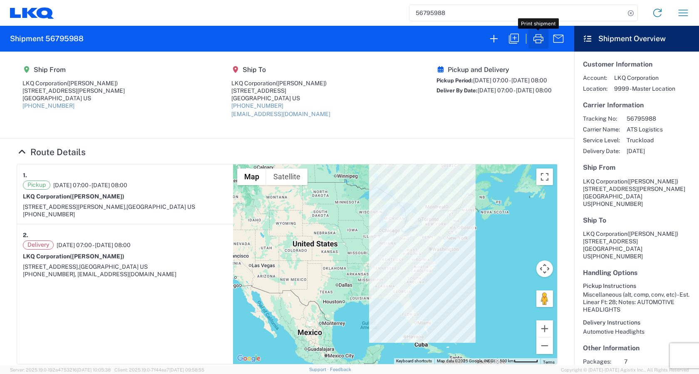 This screenshot has width=699, height=374. Describe the element at coordinates (60, 370) in the screenshot. I see `span: Server: 2025.19.0-192a4753216` at that location.